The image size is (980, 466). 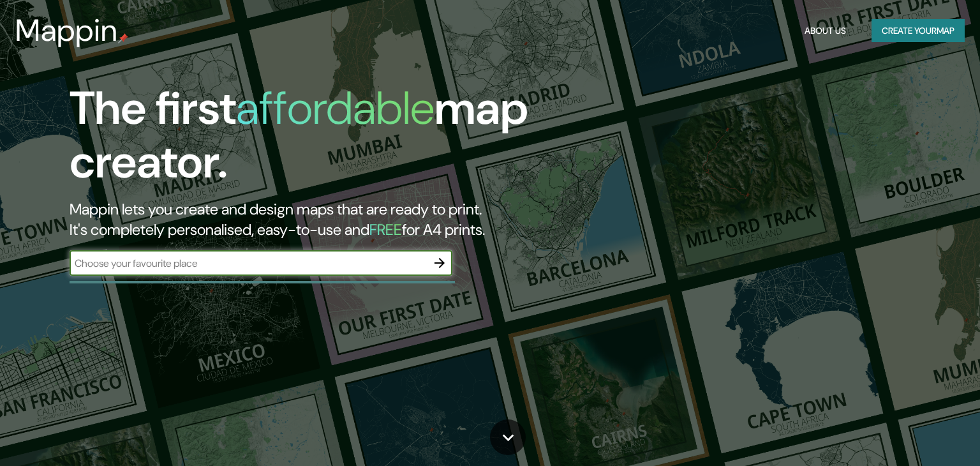 I want to click on button: Create yourmap, so click(x=918, y=31).